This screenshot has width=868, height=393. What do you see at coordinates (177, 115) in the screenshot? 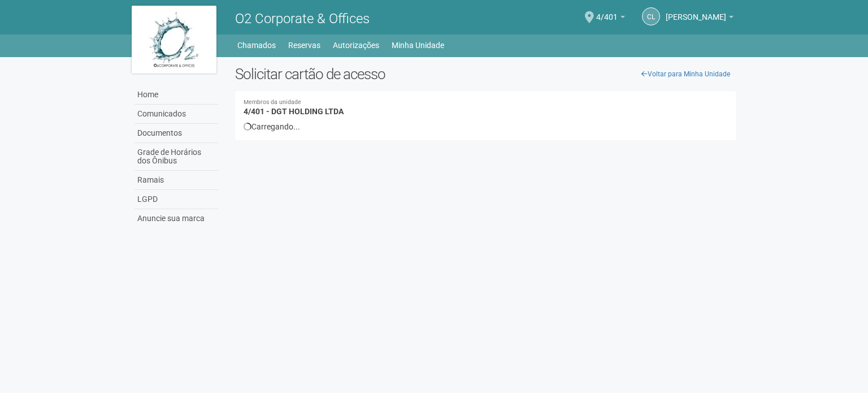
I see `a: Comunicados` at bounding box center [177, 115].